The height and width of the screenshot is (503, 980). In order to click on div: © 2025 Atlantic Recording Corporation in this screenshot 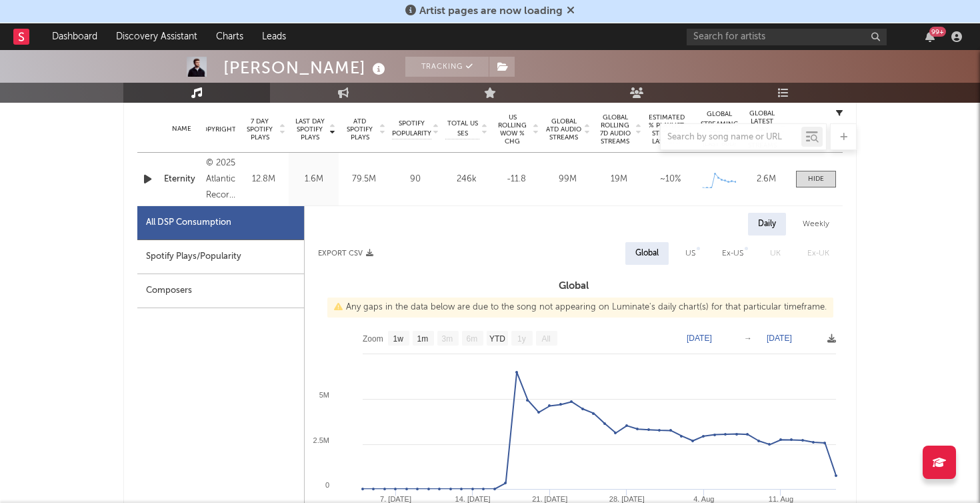, I will do `click(220, 180)`.